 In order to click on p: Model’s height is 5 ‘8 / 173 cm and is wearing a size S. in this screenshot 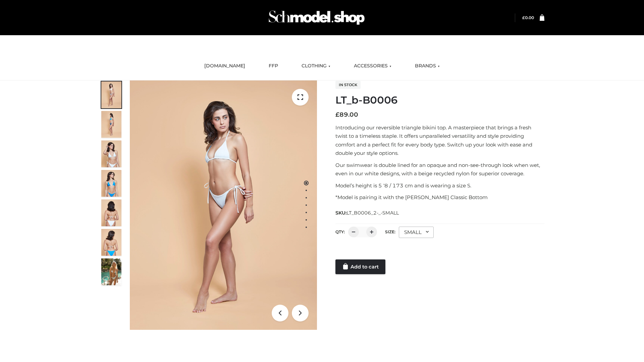, I will do `click(440, 186)`.